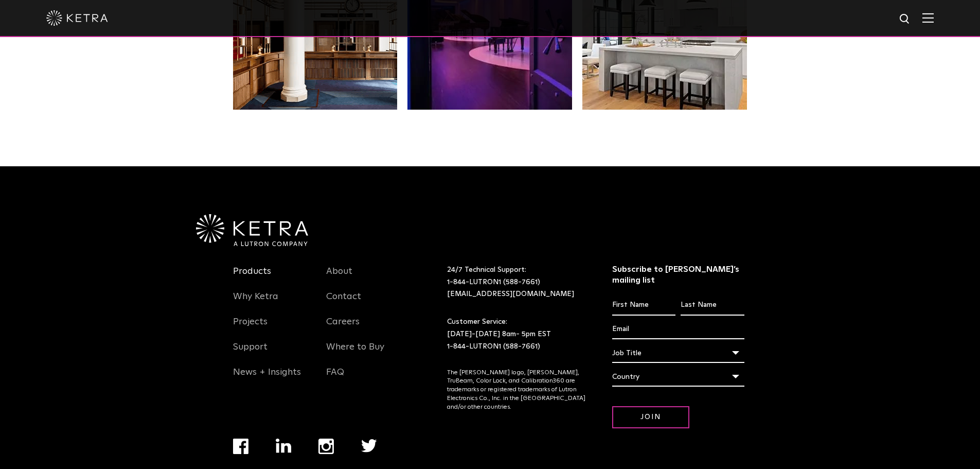 The height and width of the screenshot is (469, 980). Describe the element at coordinates (342, 328) in the screenshot. I see `a: Careers` at that location.